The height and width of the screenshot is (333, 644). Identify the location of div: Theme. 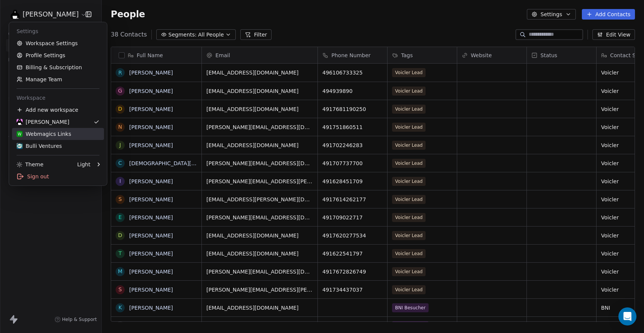
(30, 164).